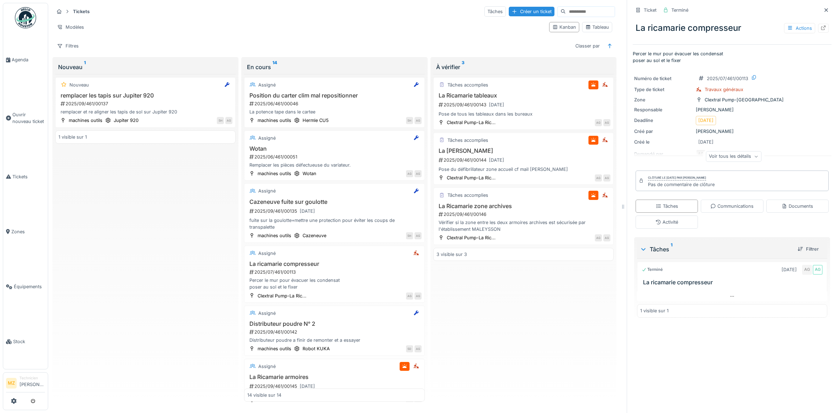 Image resolution: width=840 pixels, height=413 pixels. I want to click on div: Pose de tous les tableaux dans les bureaux, so click(523, 114).